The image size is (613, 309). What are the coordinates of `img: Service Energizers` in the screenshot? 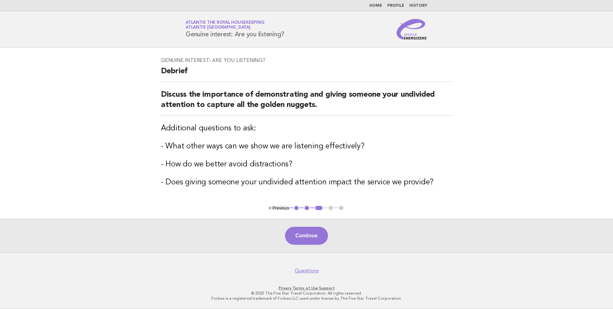 It's located at (412, 29).